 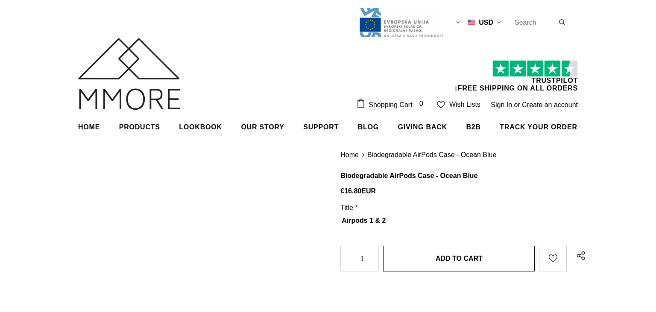 What do you see at coordinates (555, 80) in the screenshot?
I see `a: Trustpilot` at bounding box center [555, 80].